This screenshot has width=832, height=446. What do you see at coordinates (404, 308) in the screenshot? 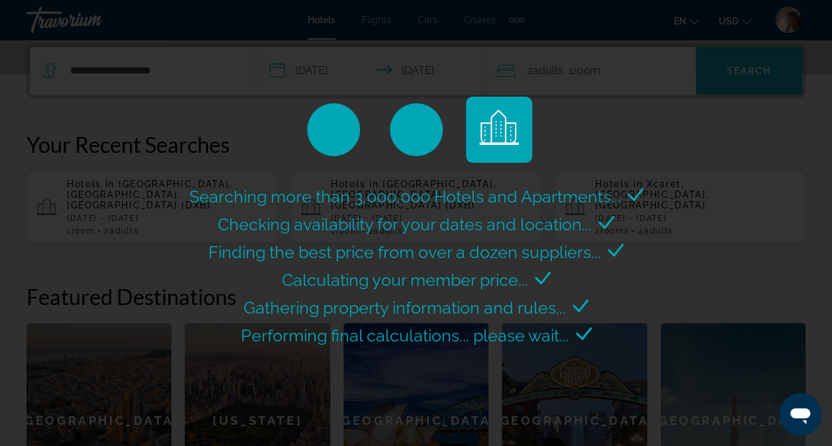
I see `span: Gathering property information and rules...` at bounding box center [404, 308].